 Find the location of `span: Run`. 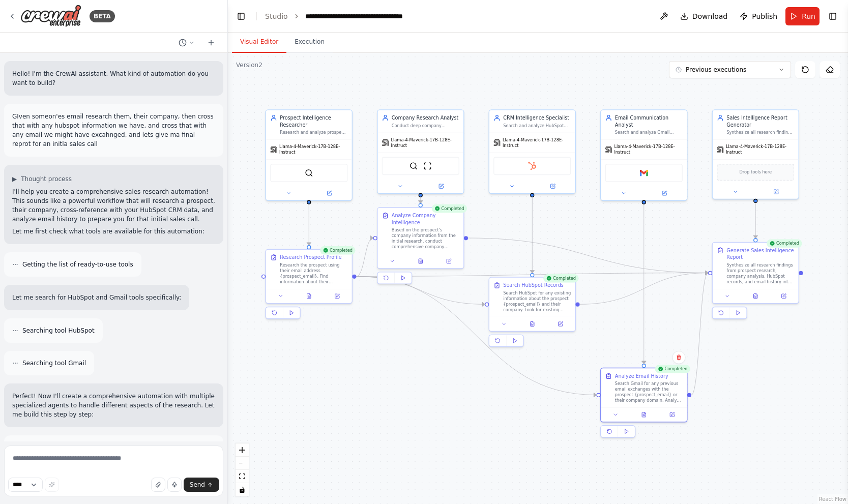

span: Run is located at coordinates (809, 16).